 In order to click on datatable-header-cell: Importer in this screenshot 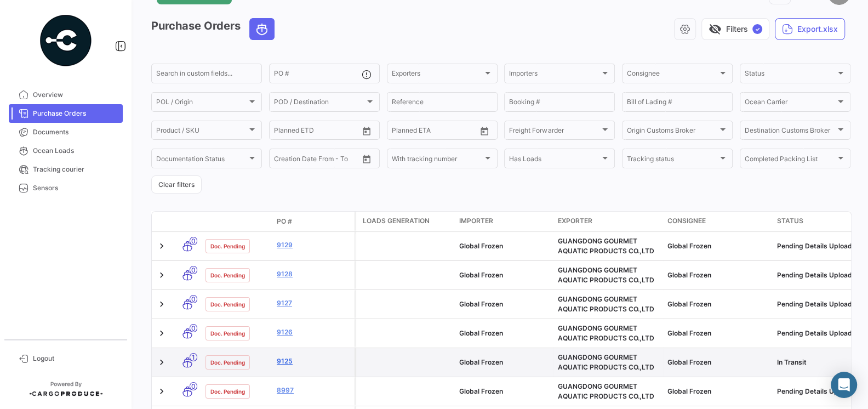, I will do `click(504, 221)`.